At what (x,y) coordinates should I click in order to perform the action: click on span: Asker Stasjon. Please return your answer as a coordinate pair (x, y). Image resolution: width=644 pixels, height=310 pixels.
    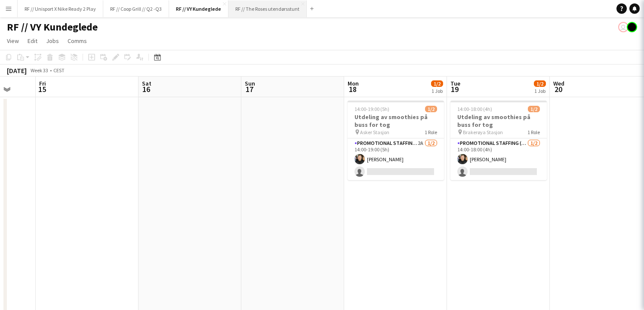
    Looking at the image, I should click on (375, 132).